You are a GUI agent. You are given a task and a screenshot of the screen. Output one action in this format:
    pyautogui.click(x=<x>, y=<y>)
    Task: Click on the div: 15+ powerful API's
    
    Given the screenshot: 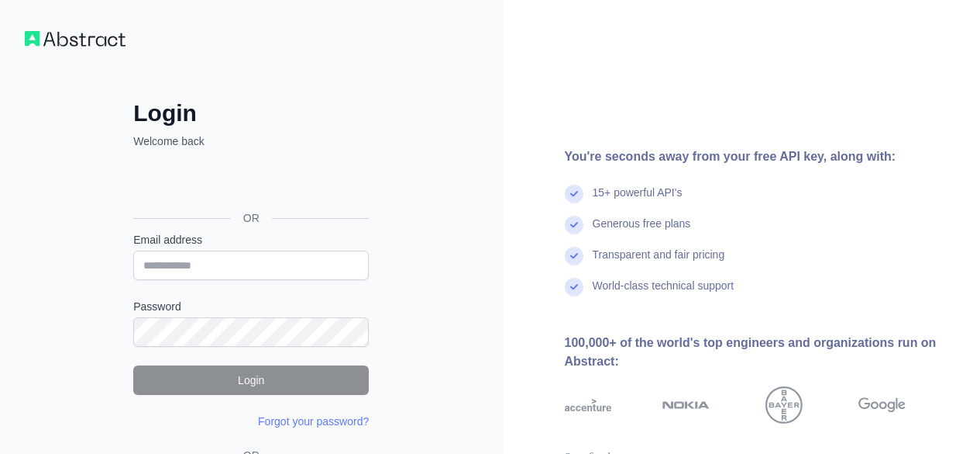 What is the action you would take?
    pyautogui.click(x=638, y=200)
    